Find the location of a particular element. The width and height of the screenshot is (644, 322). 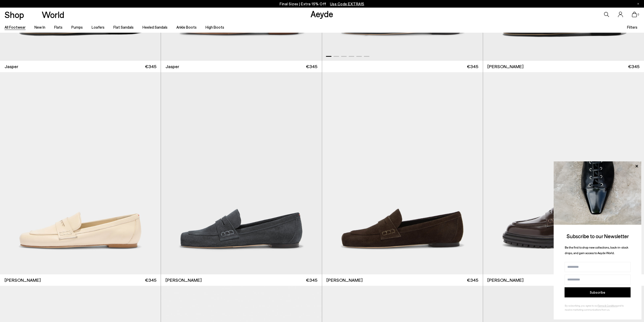

a: Aeyde is located at coordinates (322, 13).